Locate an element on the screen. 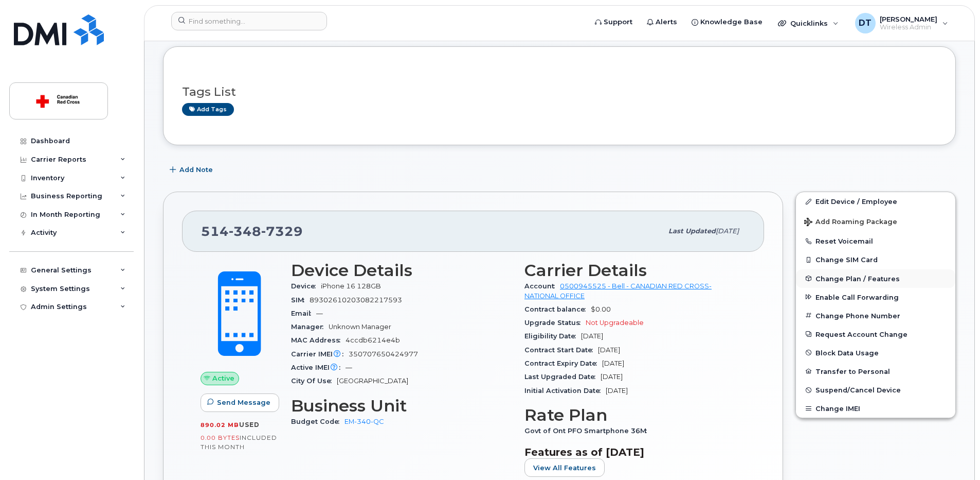 This screenshot has width=980, height=480. span: MAC Address is located at coordinates (318, 340).